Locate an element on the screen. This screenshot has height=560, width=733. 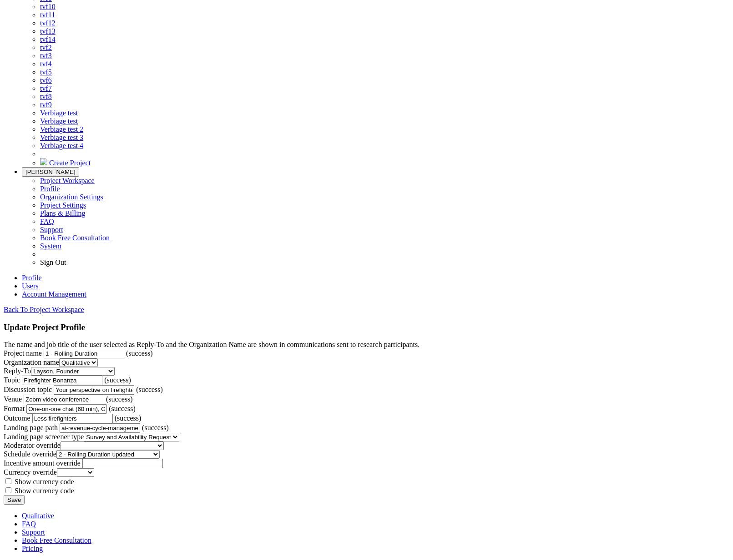
a: Project Settings is located at coordinates (62, 205).